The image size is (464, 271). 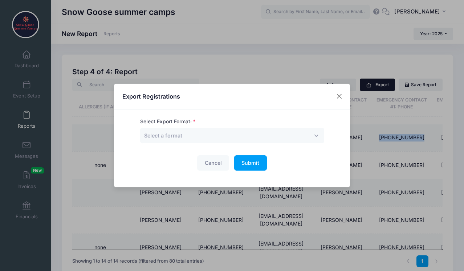 What do you see at coordinates (340, 96) in the screenshot?
I see `button: Close` at bounding box center [340, 96].